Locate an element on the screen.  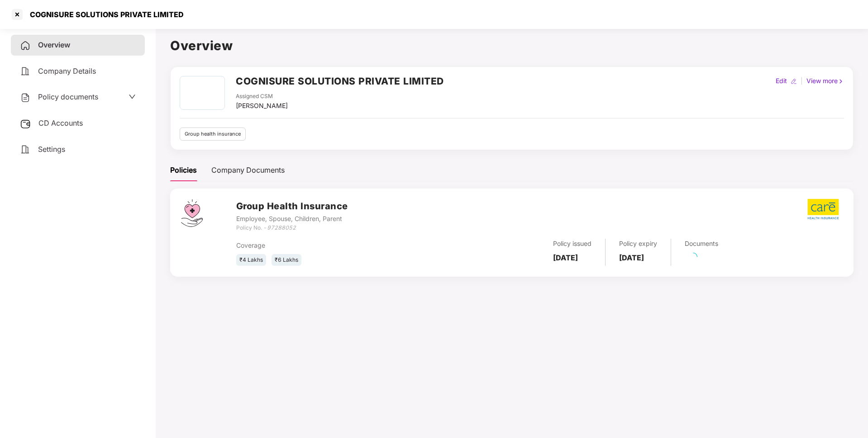
span: Policy documents is located at coordinates (68, 97).